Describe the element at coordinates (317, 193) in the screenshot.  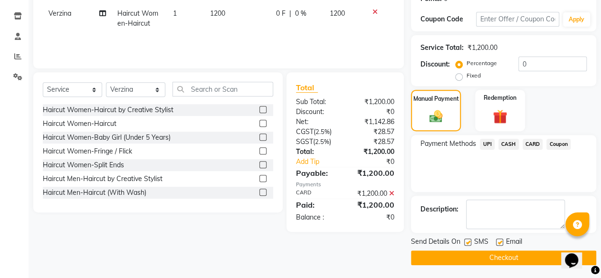
I see `div: CARD` at that location.